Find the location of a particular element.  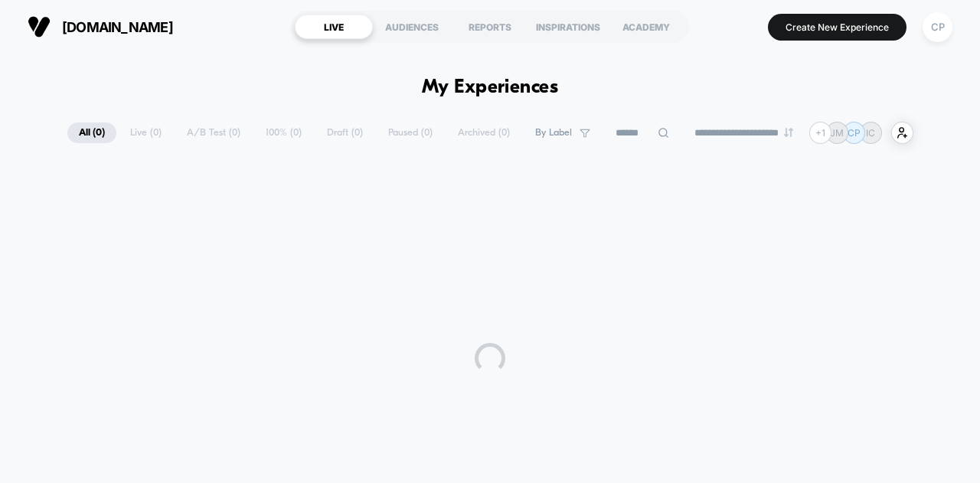

div: REPORTS is located at coordinates (490, 27).